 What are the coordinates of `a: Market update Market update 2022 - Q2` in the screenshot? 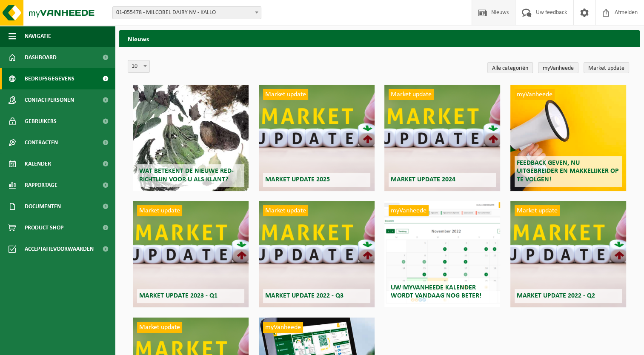 It's located at (568, 254).